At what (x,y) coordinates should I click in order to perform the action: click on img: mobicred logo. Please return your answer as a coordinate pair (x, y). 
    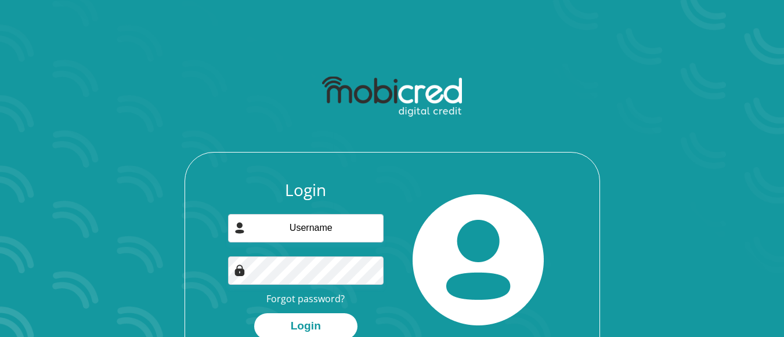
    Looking at the image, I should click on (392, 97).